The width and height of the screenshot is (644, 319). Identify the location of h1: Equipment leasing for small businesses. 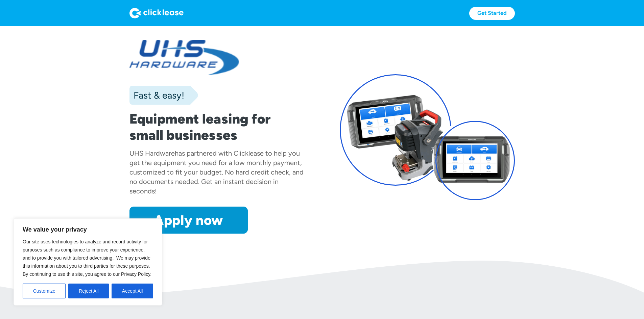
(217, 127).